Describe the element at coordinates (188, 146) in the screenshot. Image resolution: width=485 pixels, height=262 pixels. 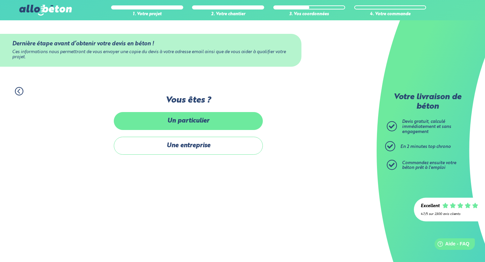
I see `label: Une entreprise` at that location.